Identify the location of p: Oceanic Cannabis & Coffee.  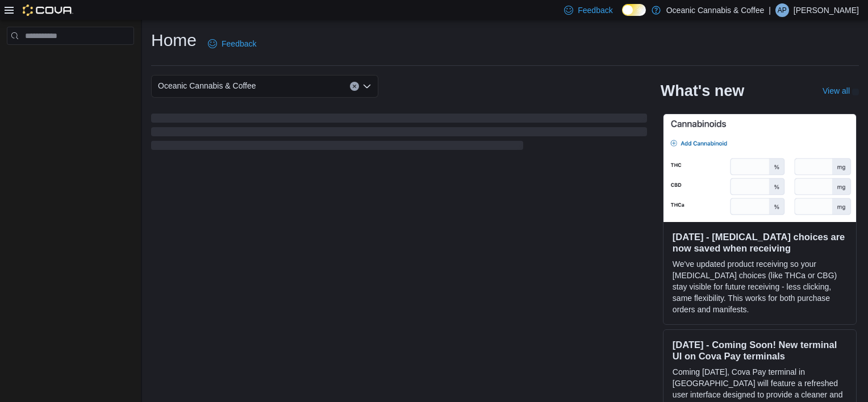
(715, 10).